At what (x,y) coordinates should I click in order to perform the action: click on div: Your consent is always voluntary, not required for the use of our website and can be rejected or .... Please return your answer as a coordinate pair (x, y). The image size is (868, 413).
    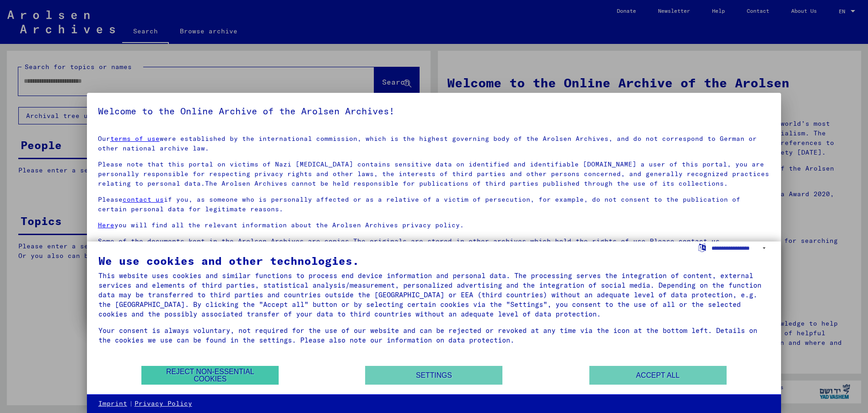
    Looking at the image, I should click on (434, 335).